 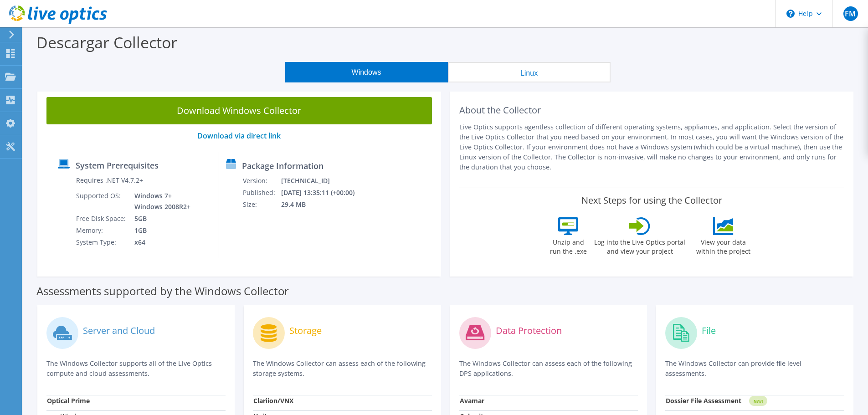 What do you see at coordinates (568, 246) in the screenshot?
I see `label: Unzip and run the .exe` at bounding box center [568, 246].